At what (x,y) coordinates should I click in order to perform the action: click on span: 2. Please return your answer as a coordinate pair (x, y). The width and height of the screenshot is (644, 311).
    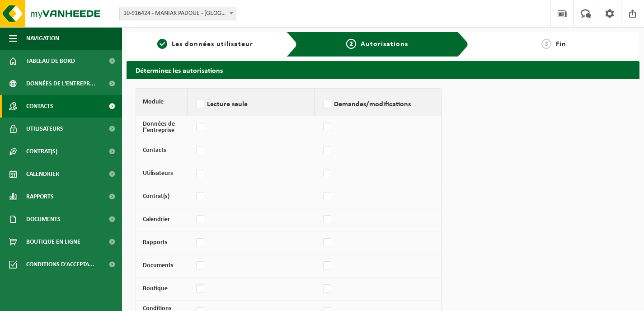
    Looking at the image, I should click on (351, 44).